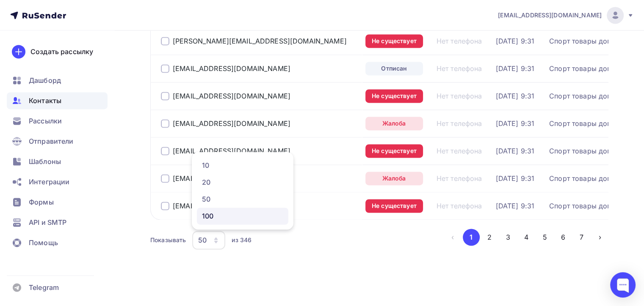 The height and width of the screenshot is (306, 644). Describe the element at coordinates (44, 287) in the screenshot. I see `span: Telegram` at that location.